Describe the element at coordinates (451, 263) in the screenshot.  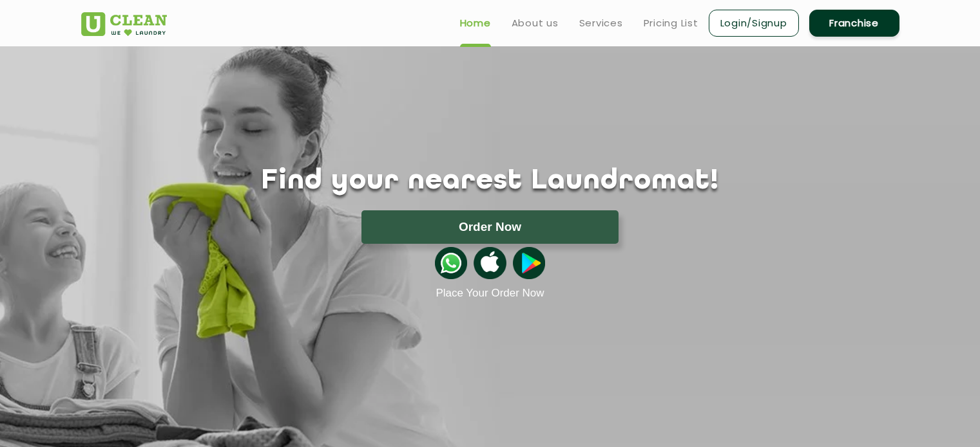
I see `img: whatsappicon.png` at that location.